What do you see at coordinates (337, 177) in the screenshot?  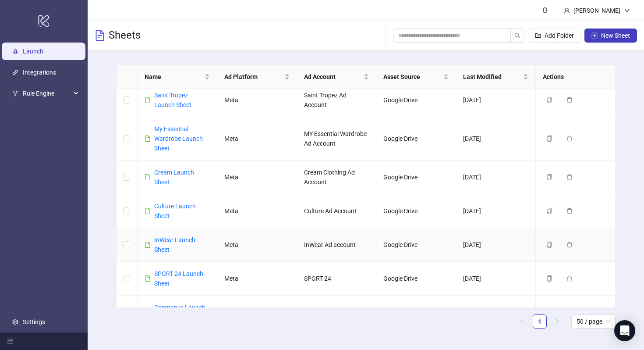 I see `td: Cream Clothing Ad Account` at bounding box center [337, 177].